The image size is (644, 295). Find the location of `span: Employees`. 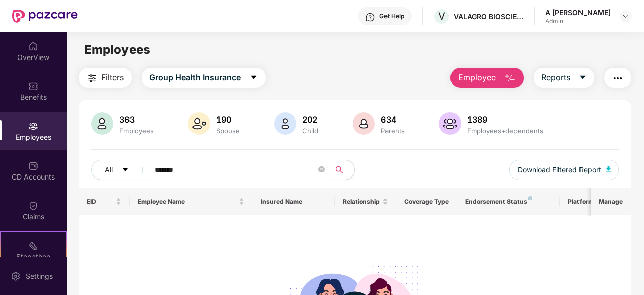

span: Employees is located at coordinates (117, 50).